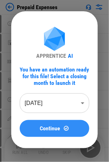  I want to click on div: AI, so click(71, 56).